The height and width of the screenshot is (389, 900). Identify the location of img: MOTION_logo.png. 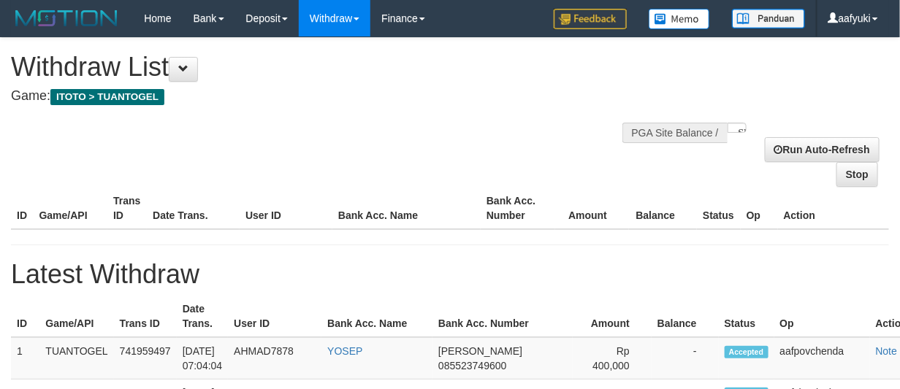
(66, 18).